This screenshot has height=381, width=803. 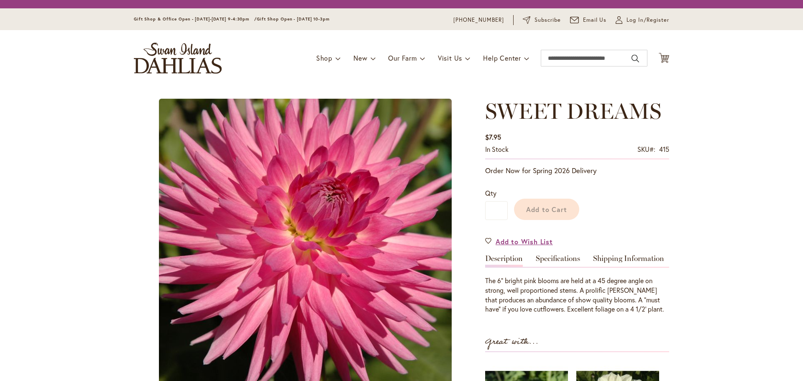 I want to click on span: SWEET DREAMS, so click(x=573, y=111).